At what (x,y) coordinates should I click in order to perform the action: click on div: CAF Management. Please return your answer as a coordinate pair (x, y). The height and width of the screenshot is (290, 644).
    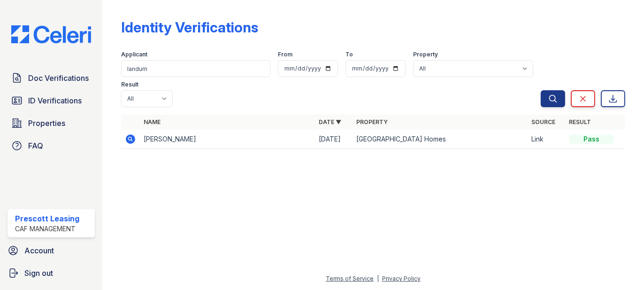
    Looking at the image, I should click on (47, 229).